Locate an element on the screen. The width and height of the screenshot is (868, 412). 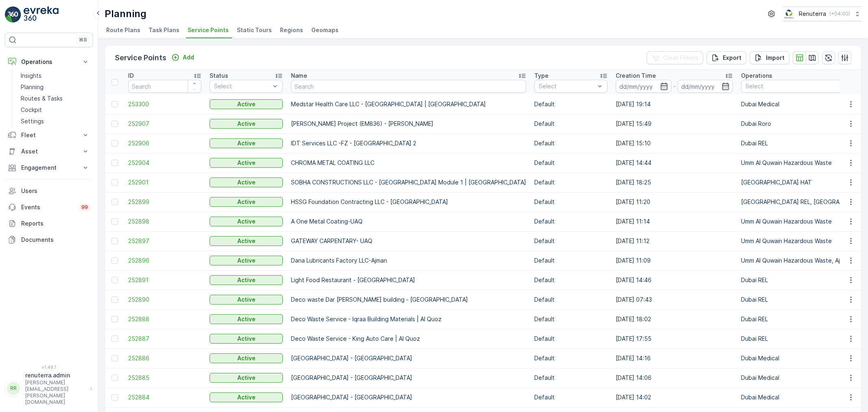
button: Renuterra(+04:00) is located at coordinates (822, 14).